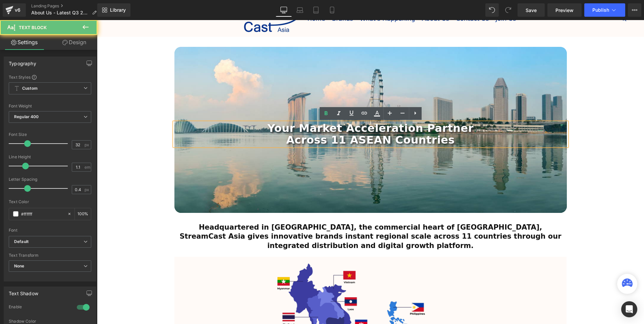 The width and height of the screenshot is (644, 324). I want to click on div: Text Shadow, so click(23, 292).